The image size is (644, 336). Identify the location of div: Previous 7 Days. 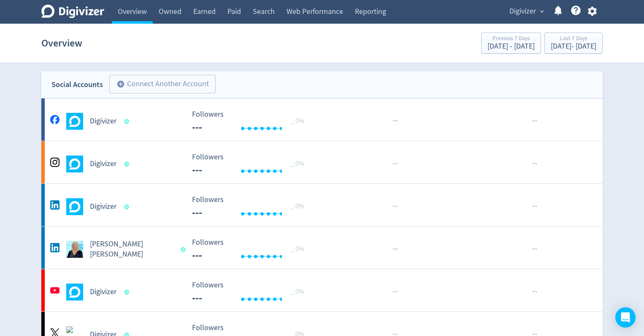
(511, 39).